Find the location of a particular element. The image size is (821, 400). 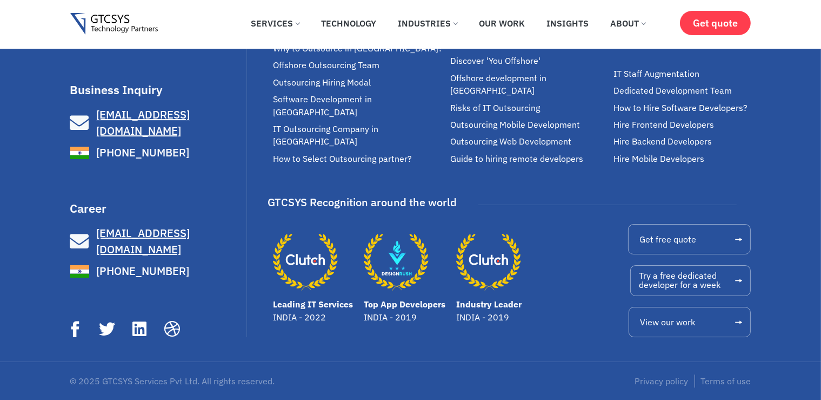

p: INDIA - 2022 is located at coordinates (313, 317).